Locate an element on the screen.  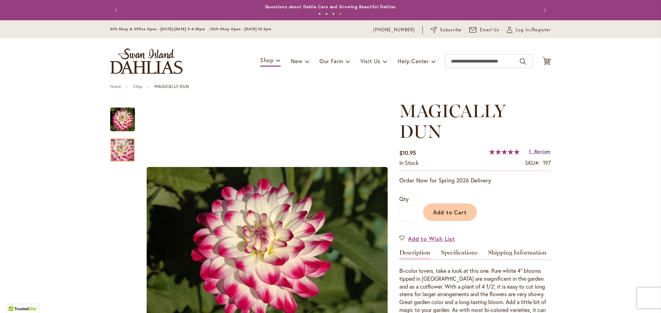
a: Log In/Register is located at coordinates (529, 30).